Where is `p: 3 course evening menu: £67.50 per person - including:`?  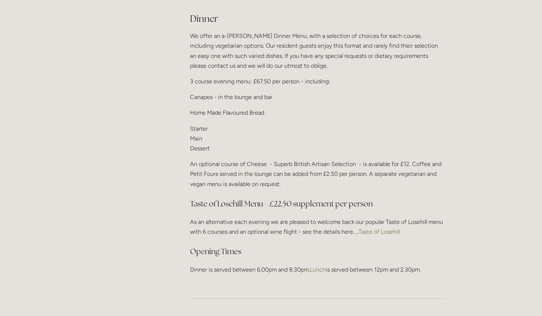 p: 3 course evening menu: £67.50 per person - including: is located at coordinates (317, 81).